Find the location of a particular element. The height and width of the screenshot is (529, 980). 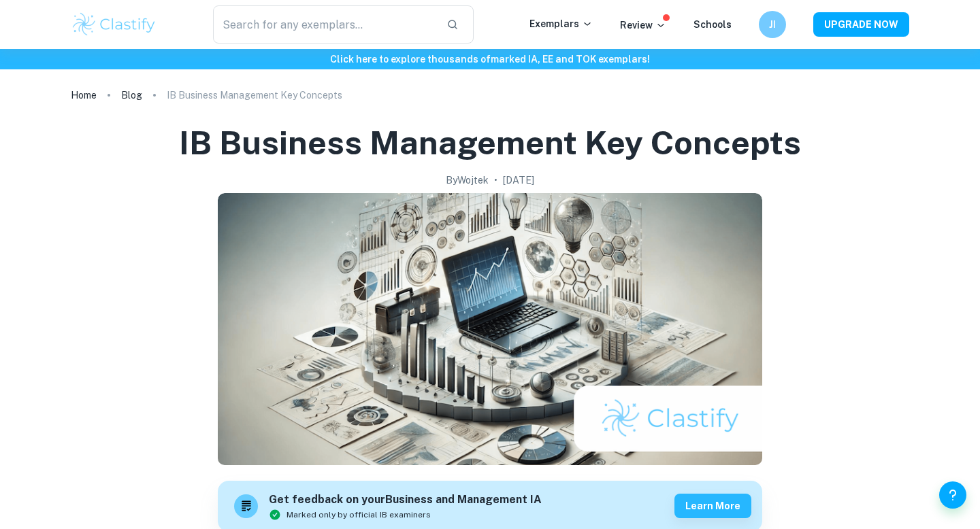

a: Home is located at coordinates (83, 95).